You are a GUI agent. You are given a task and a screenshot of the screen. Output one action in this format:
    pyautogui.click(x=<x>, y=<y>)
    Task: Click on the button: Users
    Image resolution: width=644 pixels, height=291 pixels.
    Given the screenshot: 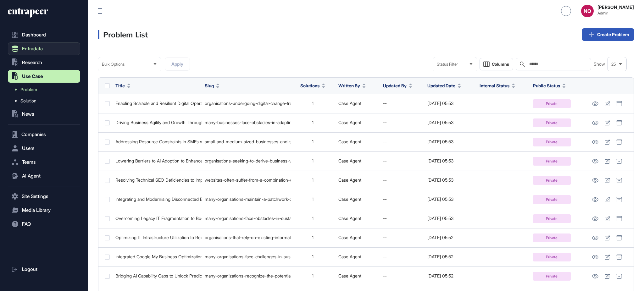 What is the action you would take?
    pyautogui.click(x=44, y=148)
    